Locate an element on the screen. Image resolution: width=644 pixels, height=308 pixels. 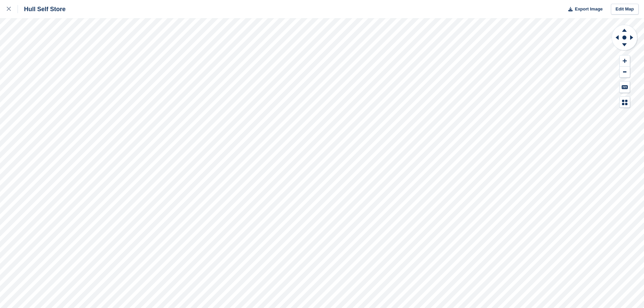
button: Zoom Out is located at coordinates (624, 72).